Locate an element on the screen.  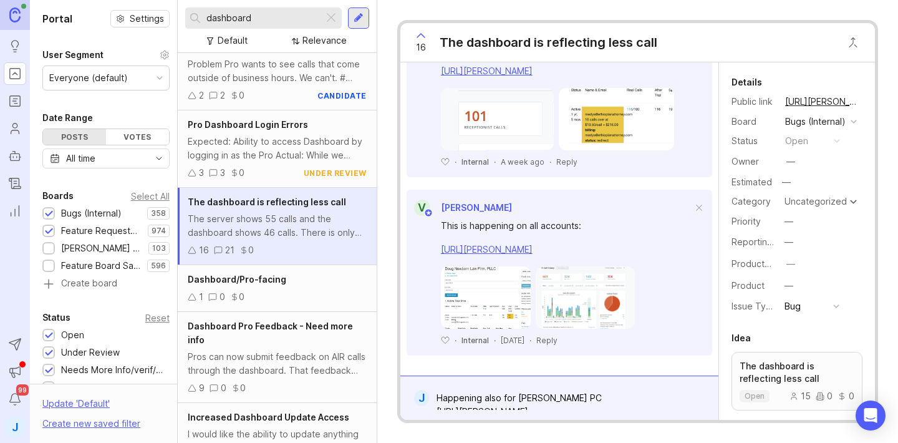
div: Public link is located at coordinates (753, 102).